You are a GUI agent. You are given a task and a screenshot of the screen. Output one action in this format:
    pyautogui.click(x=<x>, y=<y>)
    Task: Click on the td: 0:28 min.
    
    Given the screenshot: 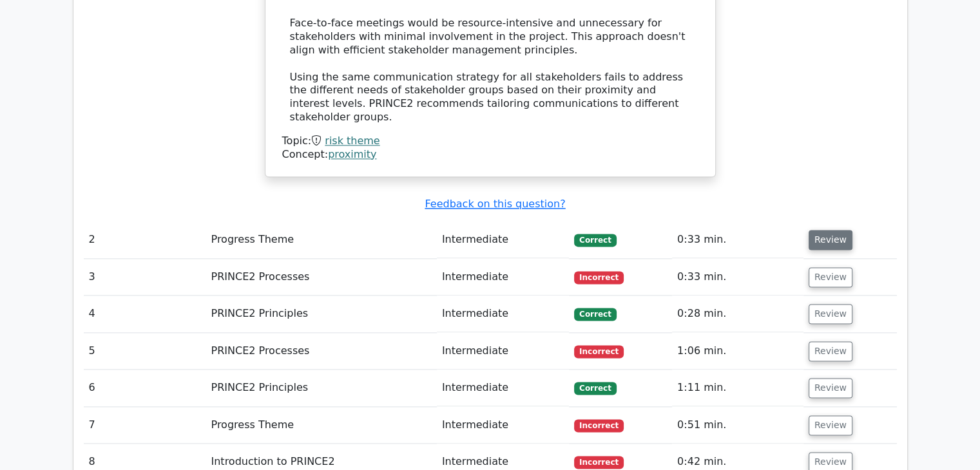 What is the action you would take?
    pyautogui.click(x=738, y=313)
    